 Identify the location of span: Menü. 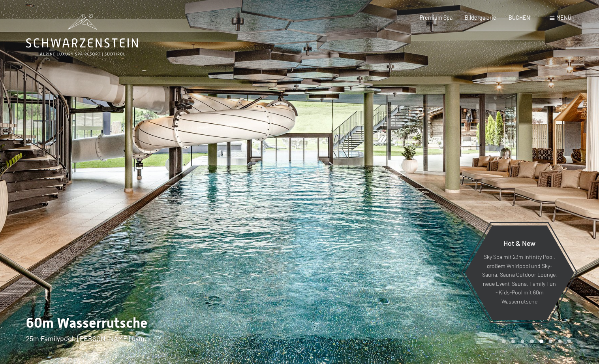
(564, 17).